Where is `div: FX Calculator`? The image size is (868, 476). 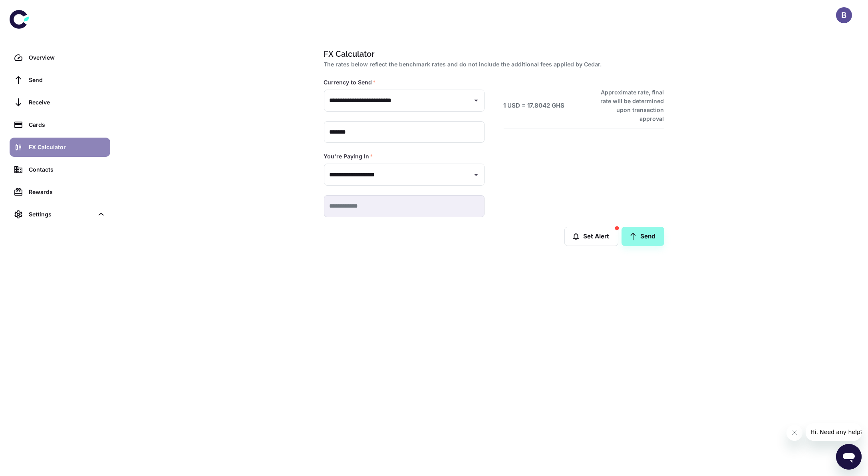 div: FX Calculator is located at coordinates (67, 147).